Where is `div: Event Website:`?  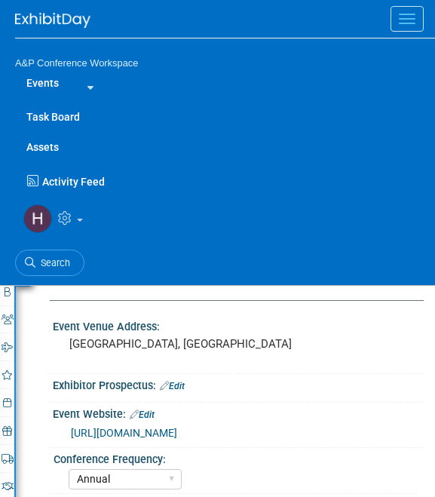
div: Event Website: is located at coordinates (238, 412).